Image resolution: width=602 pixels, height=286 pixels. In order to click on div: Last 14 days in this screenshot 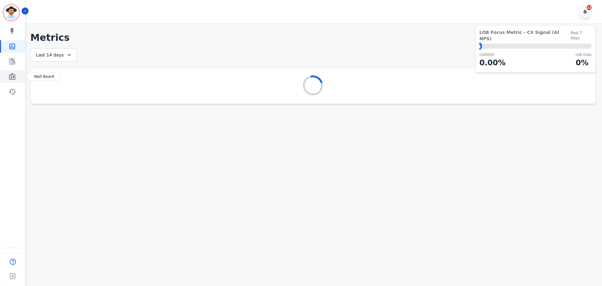, I will do `click(54, 55)`.